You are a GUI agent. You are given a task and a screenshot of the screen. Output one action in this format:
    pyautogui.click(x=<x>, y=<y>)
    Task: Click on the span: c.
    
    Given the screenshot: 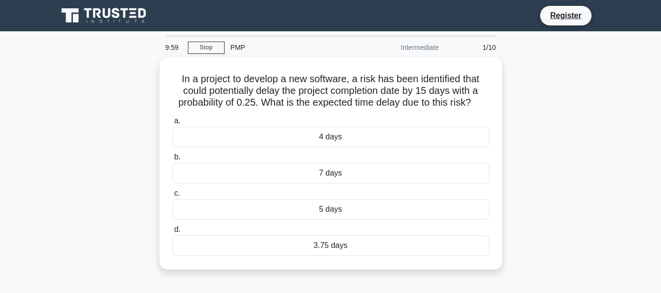 What is the action you would take?
    pyautogui.click(x=177, y=193)
    